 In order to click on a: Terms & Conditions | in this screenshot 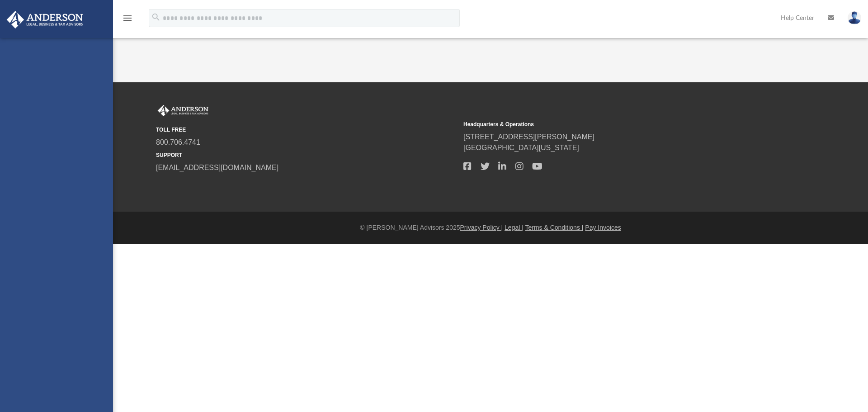, I will do `click(554, 227)`.